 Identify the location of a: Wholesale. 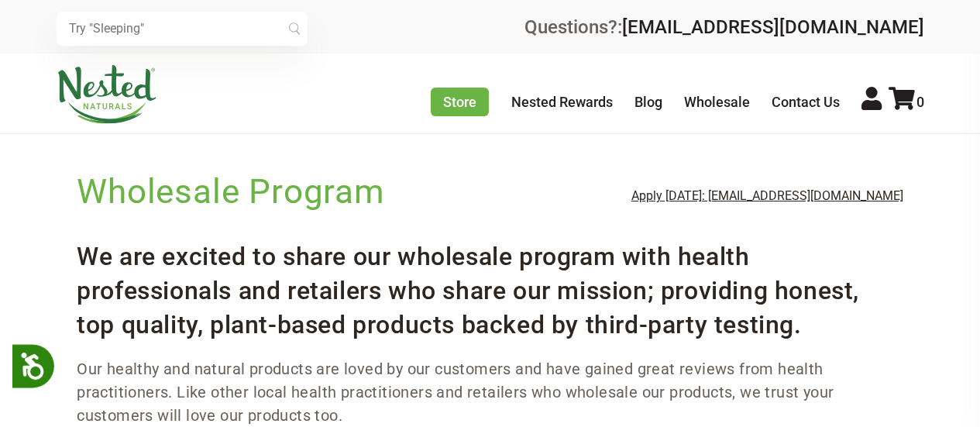
(717, 101).